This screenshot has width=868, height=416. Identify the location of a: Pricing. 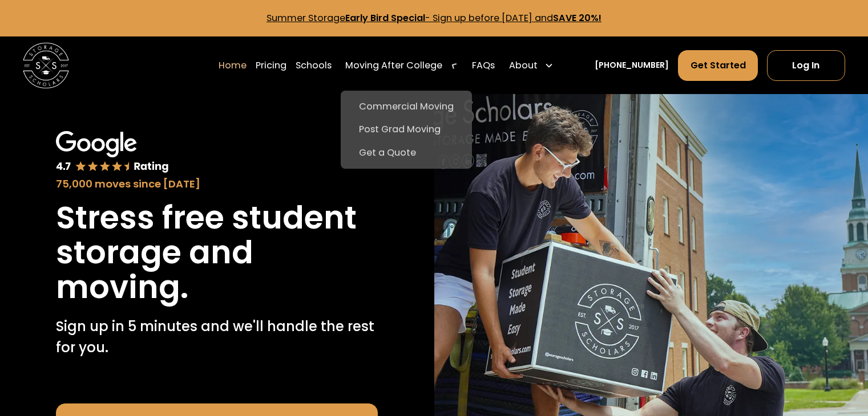
(271, 66).